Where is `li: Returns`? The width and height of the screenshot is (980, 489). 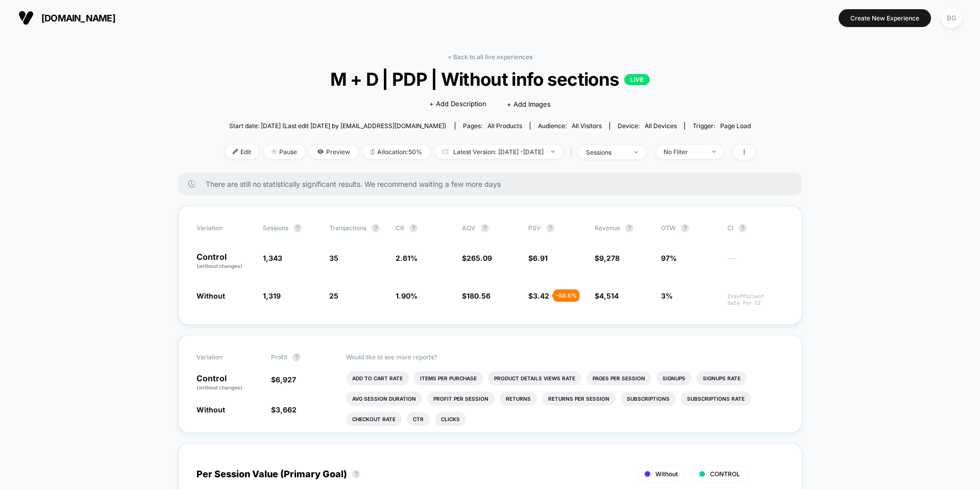
li: Returns is located at coordinates (518, 399).